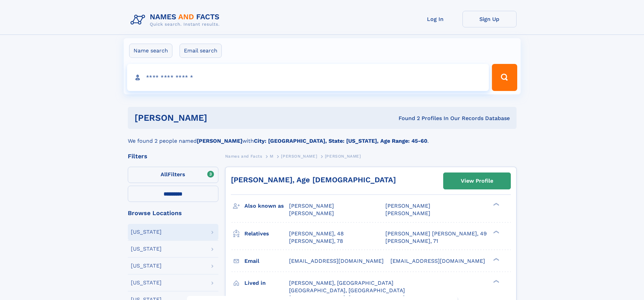 This screenshot has width=644, height=300. What do you see at coordinates (308, 77) in the screenshot?
I see `input: search input` at bounding box center [308, 77].